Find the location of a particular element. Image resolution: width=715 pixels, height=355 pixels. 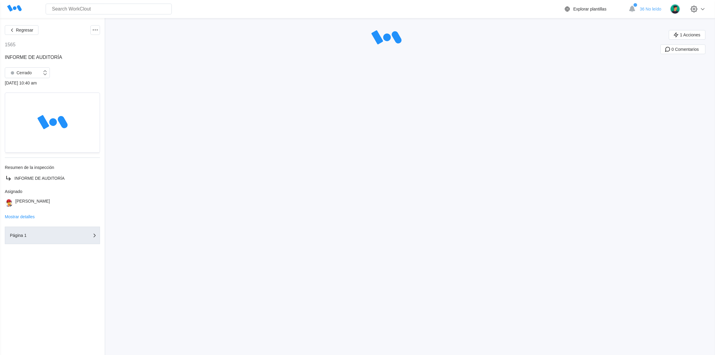

button: Página 1 is located at coordinates (52, 235).